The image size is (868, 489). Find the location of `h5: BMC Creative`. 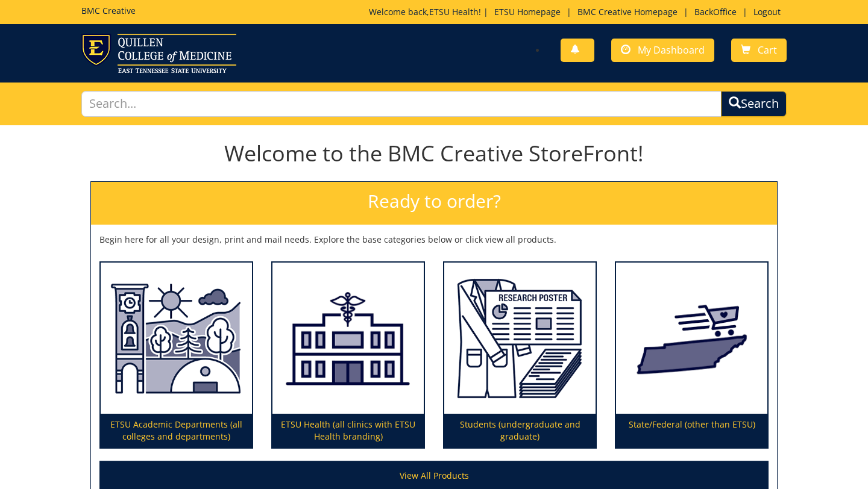

h5: BMC Creative is located at coordinates (109, 11).